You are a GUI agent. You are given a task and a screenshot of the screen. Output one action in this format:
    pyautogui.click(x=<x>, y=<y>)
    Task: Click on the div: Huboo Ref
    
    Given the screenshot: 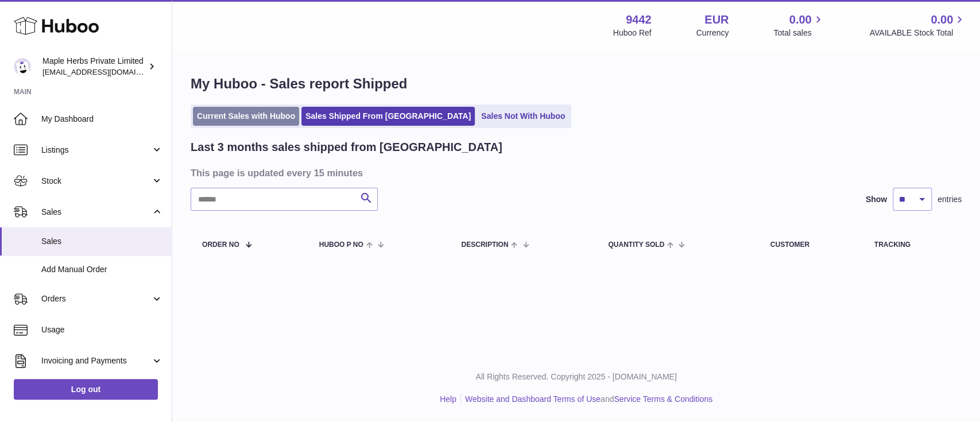 What is the action you would take?
    pyautogui.click(x=632, y=33)
    